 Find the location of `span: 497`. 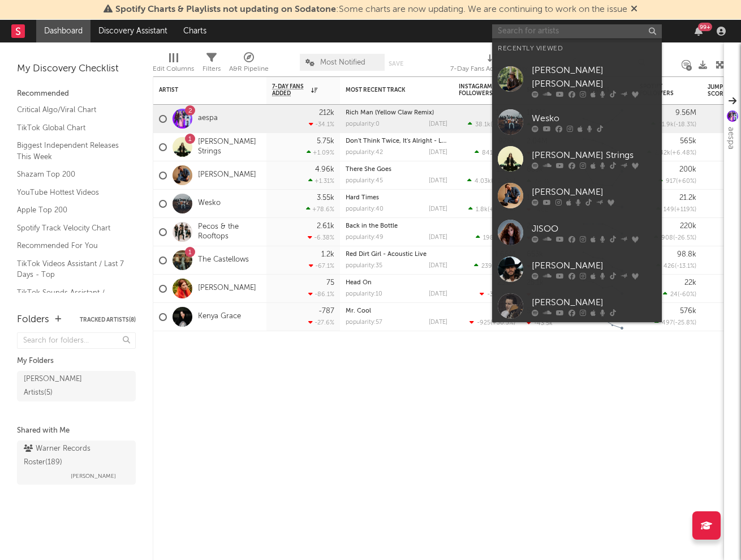

span: 497 is located at coordinates (667, 323).